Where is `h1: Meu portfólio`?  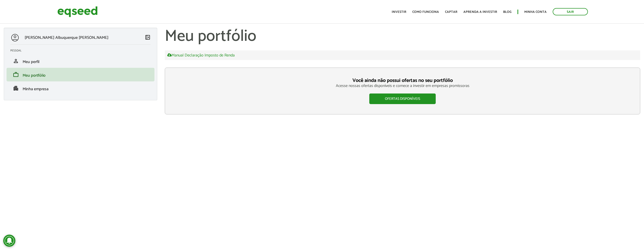
h1: Meu portfólio is located at coordinates (402, 37).